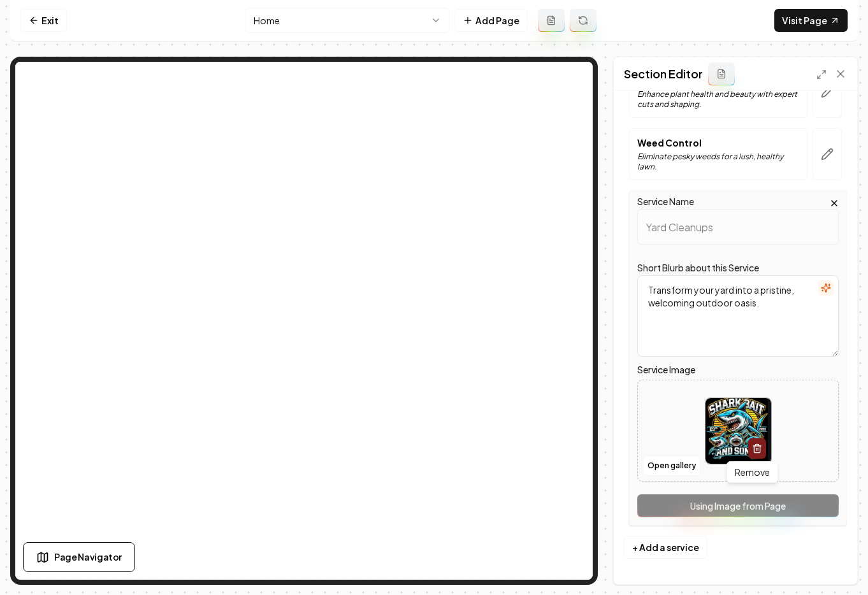  What do you see at coordinates (718, 162) in the screenshot?
I see `p: Eliminate pesky weeds for a lush, healthy lawn.` at bounding box center [718, 162].